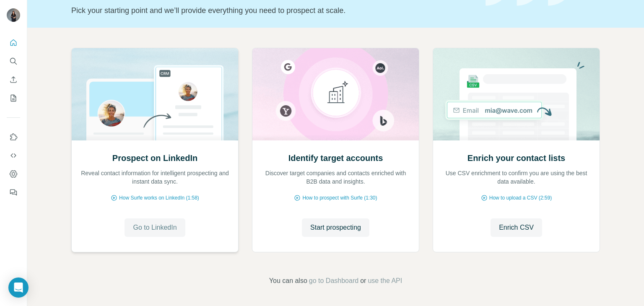 This screenshot has width=644, height=306. I want to click on img: Avatar, so click(13, 15).